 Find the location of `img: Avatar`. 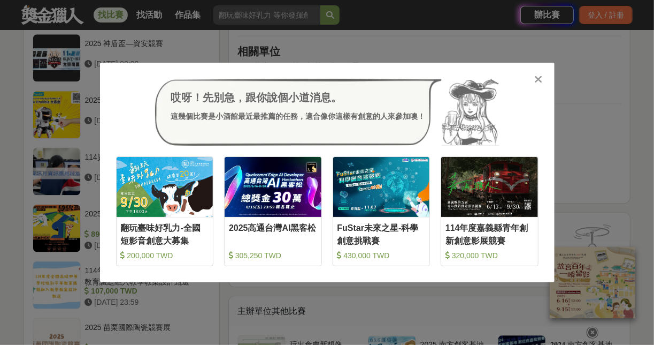

img: Avatar is located at coordinates (471, 112).